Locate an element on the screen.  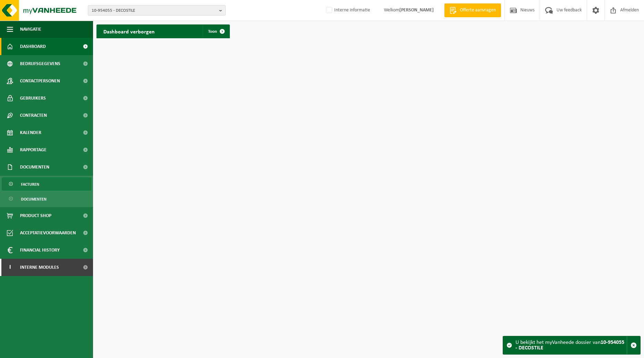
span: Interne modules is located at coordinates (39, 267).